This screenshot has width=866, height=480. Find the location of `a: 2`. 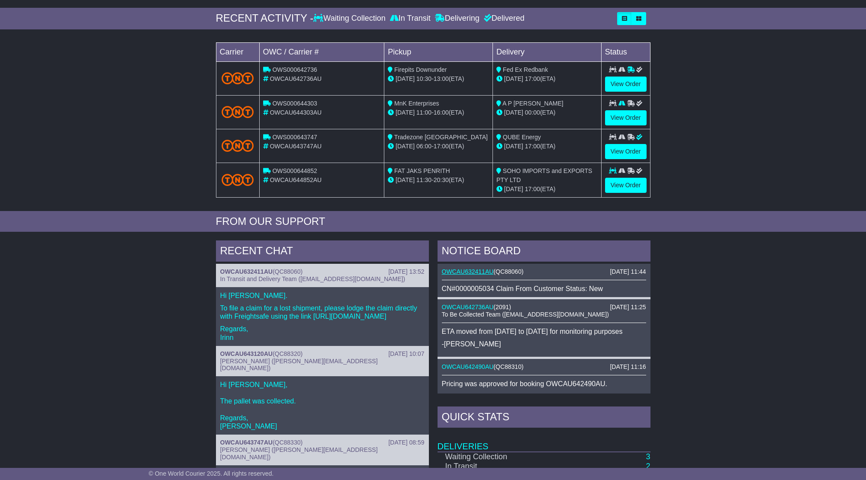

a: 2 is located at coordinates (648, 467).